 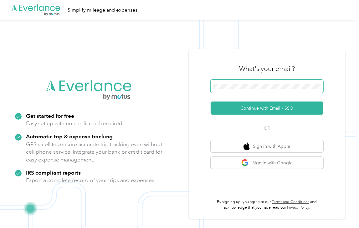 I want to click on strong: IRS compliant reports, so click(x=53, y=173).